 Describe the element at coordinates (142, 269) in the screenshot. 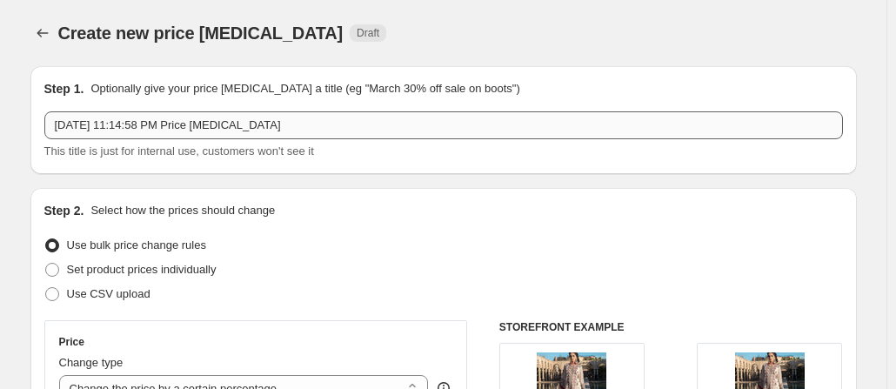

I see `span: Set product prices individually` at that location.